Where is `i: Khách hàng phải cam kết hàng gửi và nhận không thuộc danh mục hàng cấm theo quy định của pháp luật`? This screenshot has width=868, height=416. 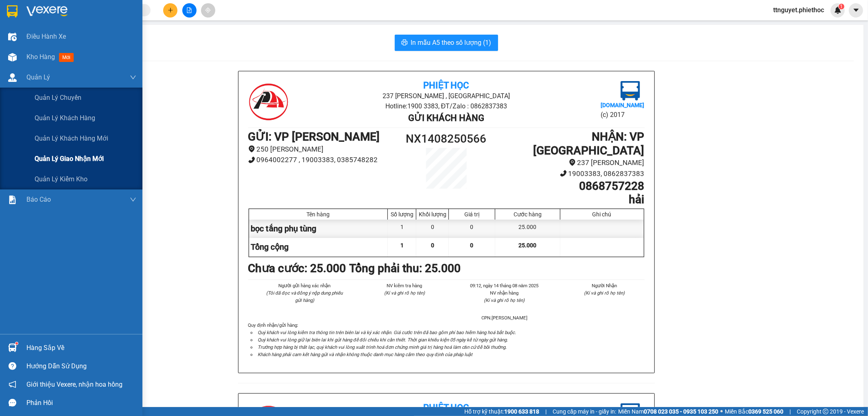
i: Khách hàng phải cam kết hàng gửi và nhận không thuộc danh mục hàng cấm theo quy định của pháp luật is located at coordinates (365, 354).